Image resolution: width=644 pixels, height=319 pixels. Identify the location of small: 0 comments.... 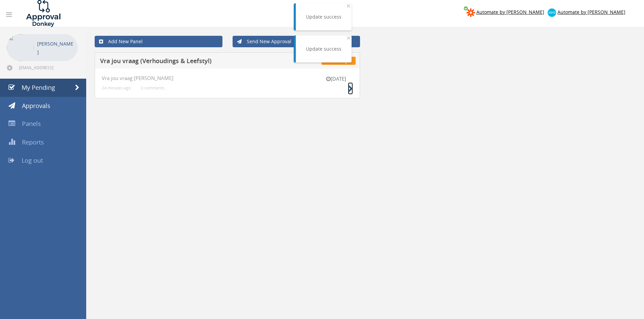
(154, 88).